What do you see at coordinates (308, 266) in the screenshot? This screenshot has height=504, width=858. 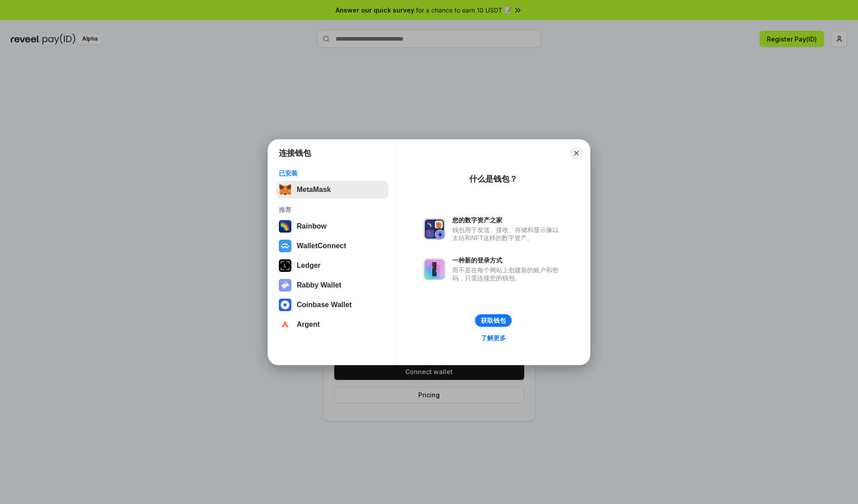 I see `div: Ledger` at bounding box center [308, 266].